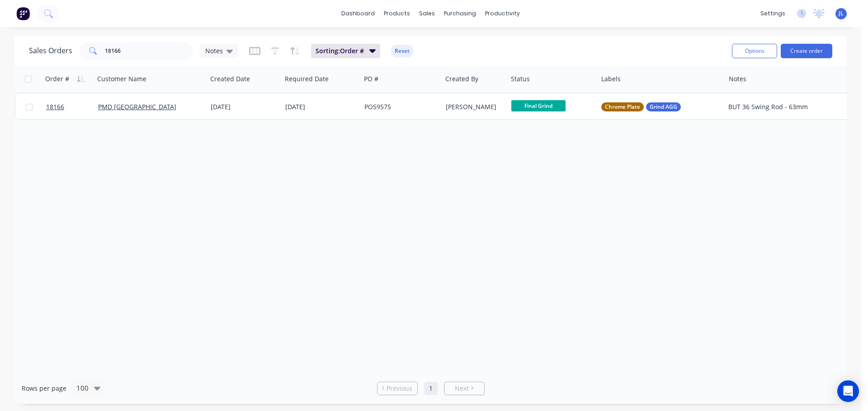 Image resolution: width=868 pixels, height=411 pixels. Describe the element at coordinates (427, 13) in the screenshot. I see `div: sales` at that location.